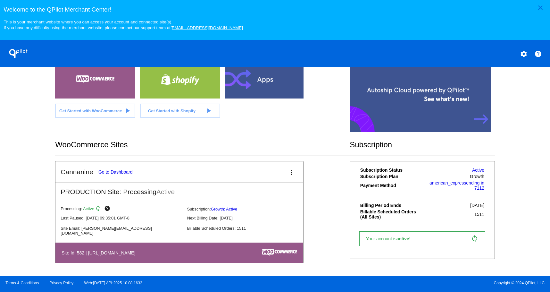 Image resolution: width=550 pixels, height=292 pixels. Describe the element at coordinates (422, 238) in the screenshot. I see `a: Your account isactive! sync` at that location.